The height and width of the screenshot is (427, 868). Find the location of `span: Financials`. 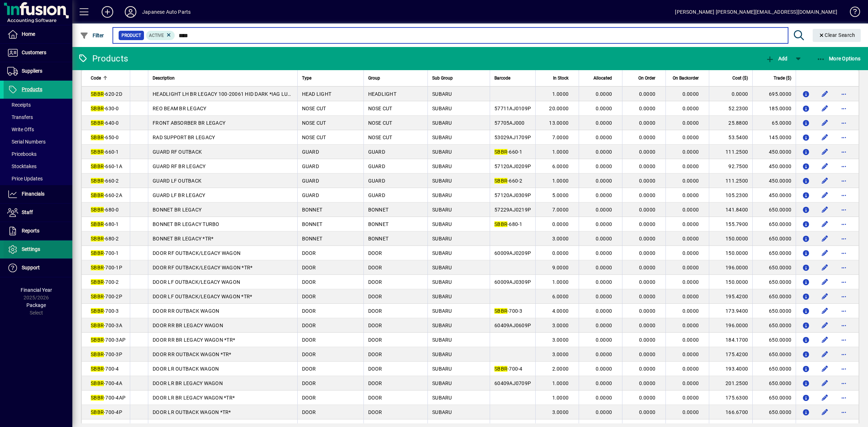

span: Financials is located at coordinates (33, 194).